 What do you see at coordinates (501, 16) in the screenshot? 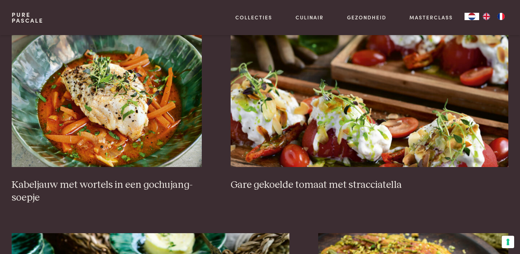
I see `a: FR` at bounding box center [501, 16].